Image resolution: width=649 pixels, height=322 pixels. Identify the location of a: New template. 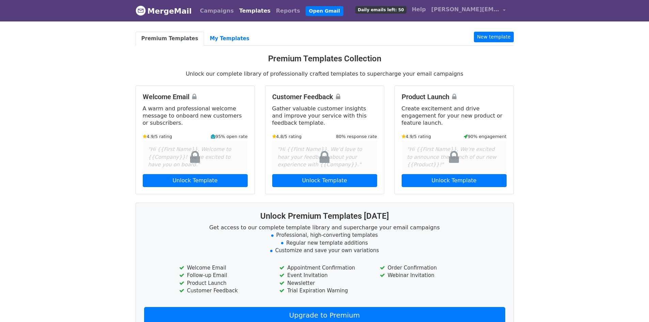
(493, 37).